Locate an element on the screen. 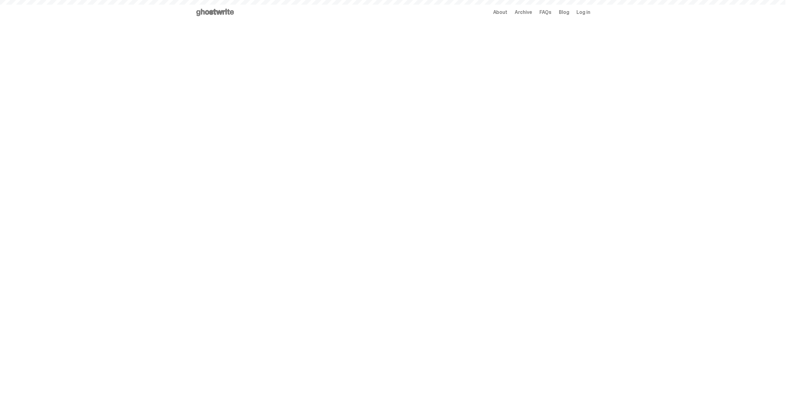 This screenshot has height=420, width=790. span: Archive is located at coordinates (524, 12).